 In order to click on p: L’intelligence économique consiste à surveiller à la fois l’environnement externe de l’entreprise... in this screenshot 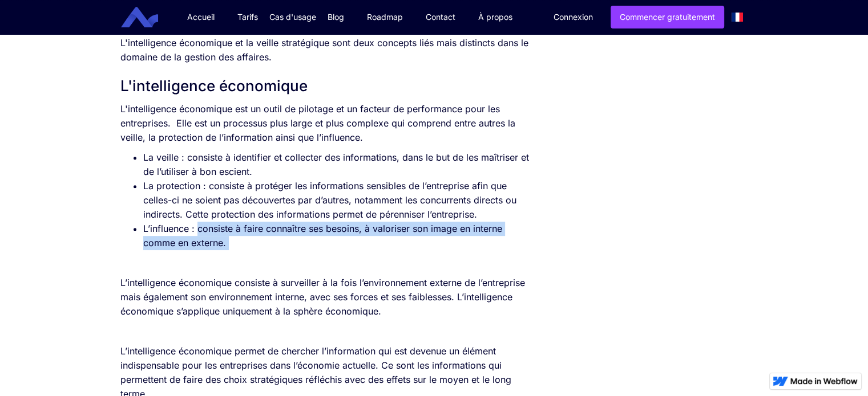, I will do `click(327, 297)`.